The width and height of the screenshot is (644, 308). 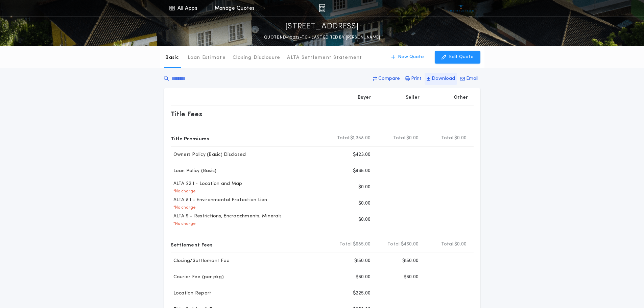 I want to click on p: ALTA 9 - Restrictions, Encroachments, Minerals, so click(x=226, y=216).